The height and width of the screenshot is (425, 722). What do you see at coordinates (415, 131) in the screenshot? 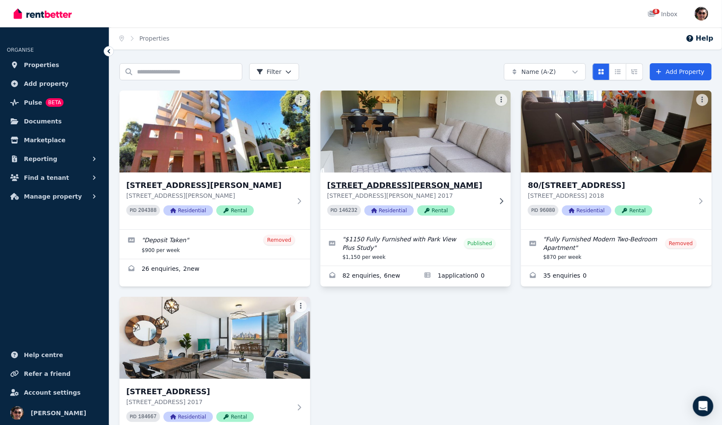
I see `img: 77/5B Victoria Park Parade, Zetland` at bounding box center [415, 131].